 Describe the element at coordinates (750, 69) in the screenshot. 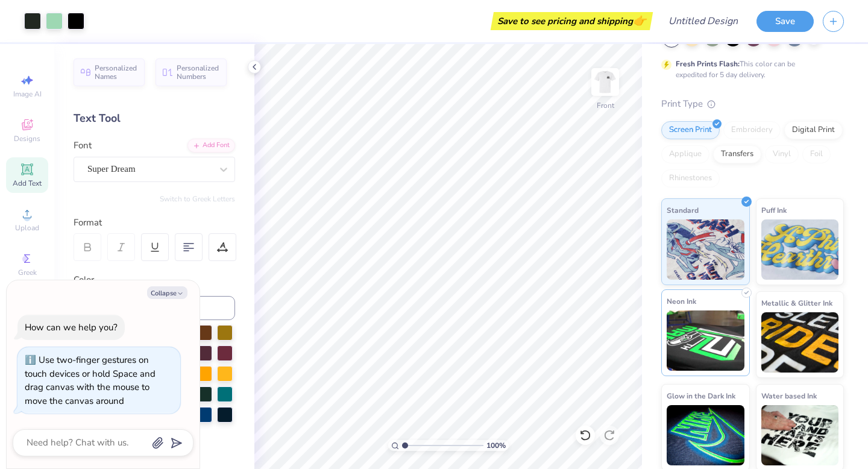

I see `div: This color can be expedited for 5 day delivery.` at that location.